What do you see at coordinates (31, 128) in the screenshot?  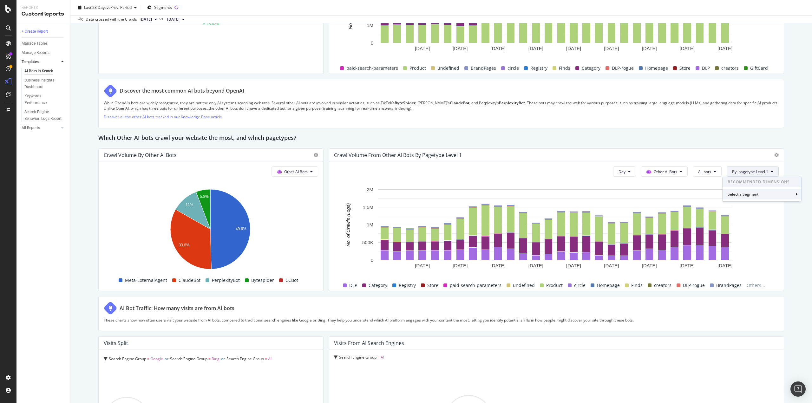 I see `div: All Reports` at bounding box center [31, 128].